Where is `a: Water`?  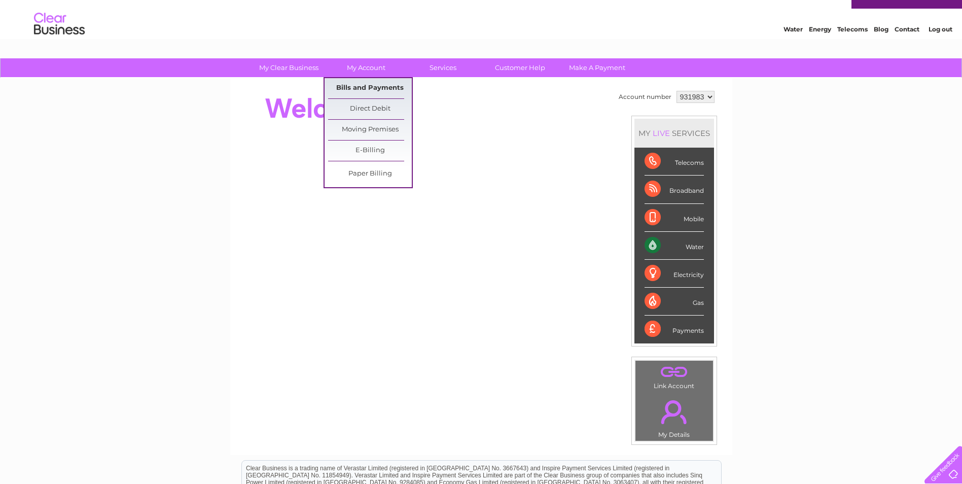
a: Water is located at coordinates (793, 47).